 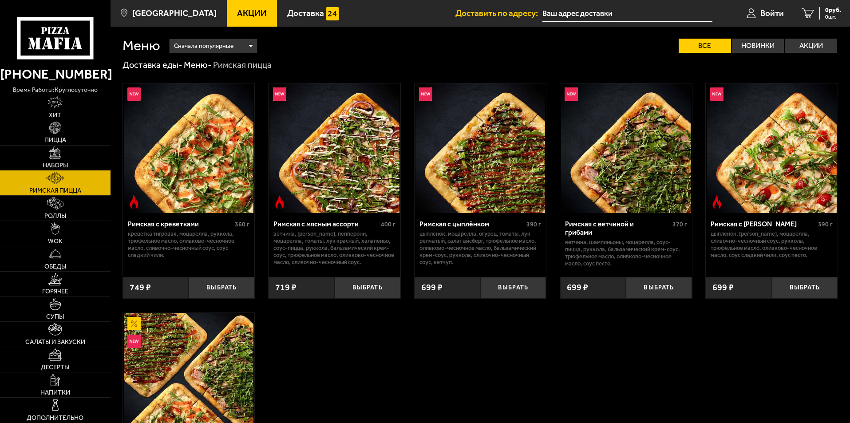 What do you see at coordinates (626, 148) in the screenshot?
I see `img: Римская с ветчиной и грибами` at bounding box center [626, 148].